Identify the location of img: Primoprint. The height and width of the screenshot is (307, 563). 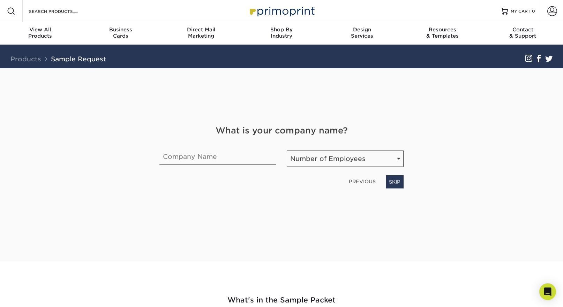
(282, 11).